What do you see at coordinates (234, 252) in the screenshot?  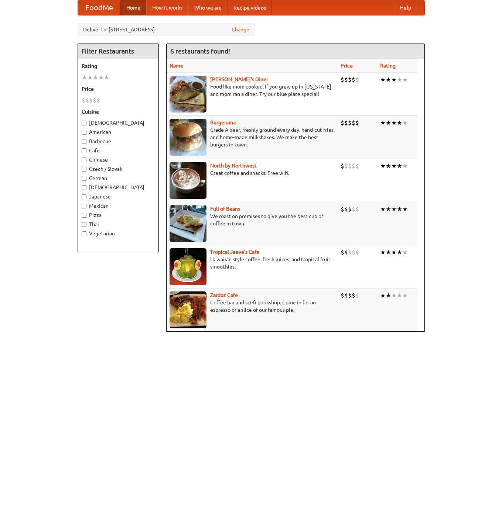 I see `b: Tropical Jeeve's Cafe` at bounding box center [234, 252].